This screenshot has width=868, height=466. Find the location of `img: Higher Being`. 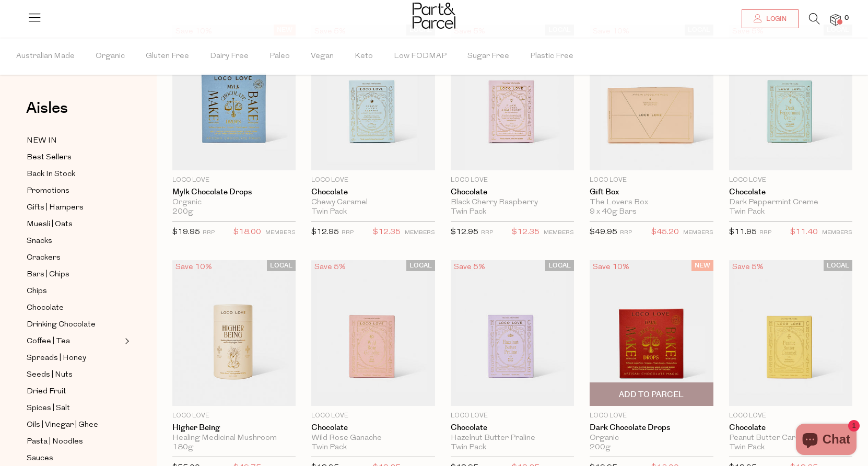

img: Higher Being is located at coordinates (234, 333).